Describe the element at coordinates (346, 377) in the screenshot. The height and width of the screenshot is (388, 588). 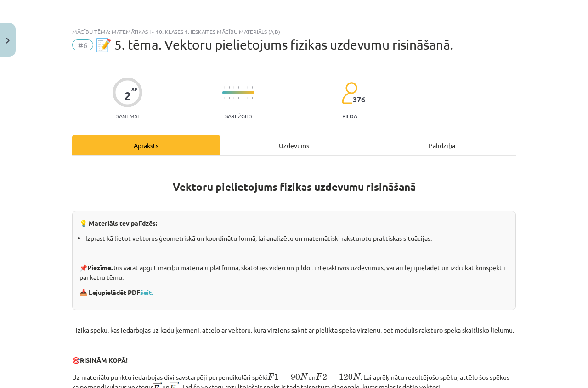
I see `span: 120` at that location.